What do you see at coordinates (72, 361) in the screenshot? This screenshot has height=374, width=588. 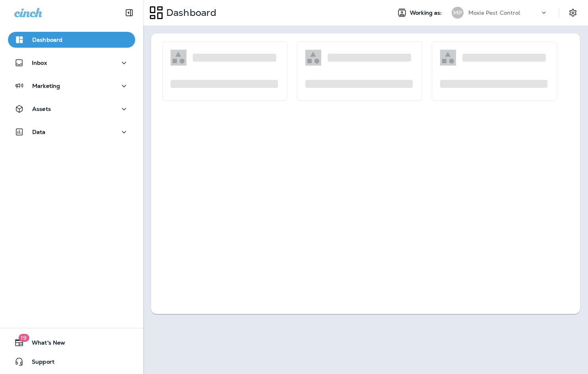 I see `button: Support` at bounding box center [72, 361].